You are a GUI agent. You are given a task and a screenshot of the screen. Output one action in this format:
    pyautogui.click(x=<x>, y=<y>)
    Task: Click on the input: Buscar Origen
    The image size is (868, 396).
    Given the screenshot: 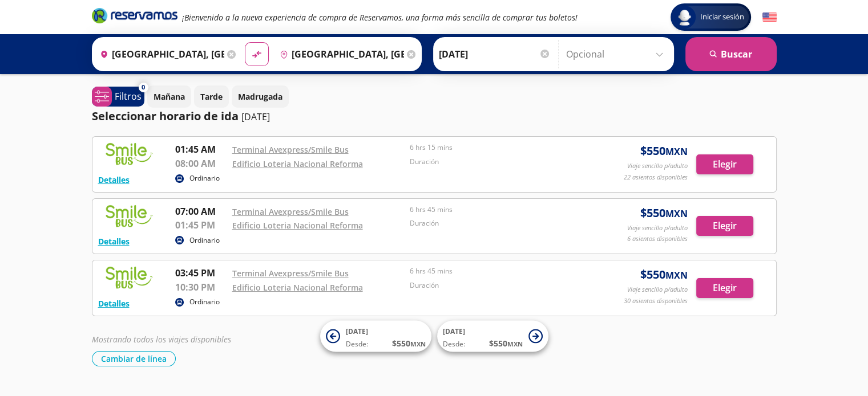 What is the action you would take?
    pyautogui.click(x=160, y=54)
    